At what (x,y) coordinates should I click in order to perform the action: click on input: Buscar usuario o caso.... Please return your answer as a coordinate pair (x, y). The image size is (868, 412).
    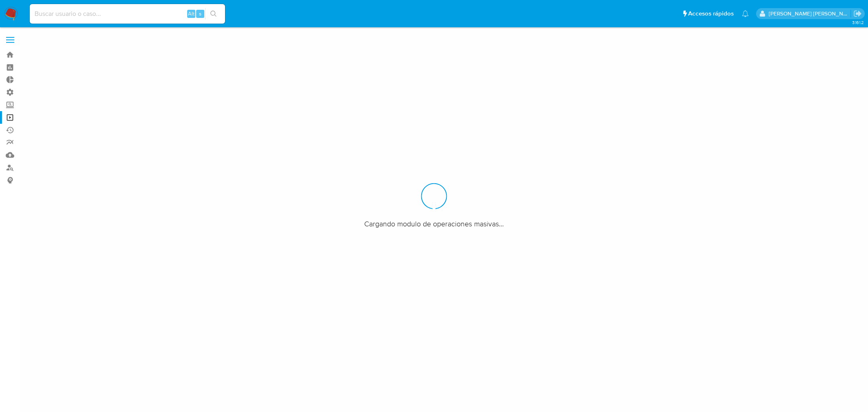
    Looking at the image, I should click on (127, 14).